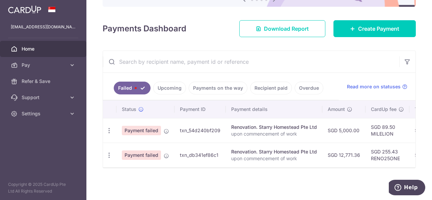 The width and height of the screenshot is (432, 200). I want to click on td: SGD 89.50 MILELION, so click(388, 130).